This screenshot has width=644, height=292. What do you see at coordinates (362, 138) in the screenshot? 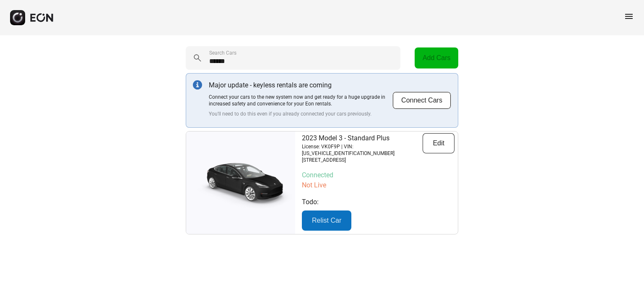
I see `p: 2023 Model 3 - Standard Plus` at bounding box center [362, 138].